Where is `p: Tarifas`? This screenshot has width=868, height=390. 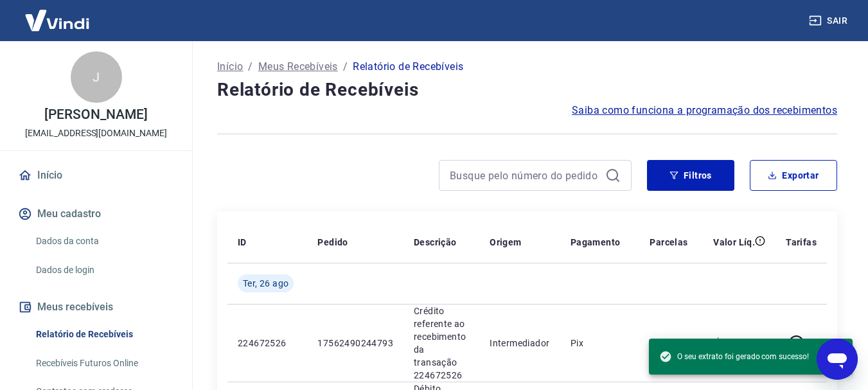
p: Tarifas is located at coordinates (801, 242).